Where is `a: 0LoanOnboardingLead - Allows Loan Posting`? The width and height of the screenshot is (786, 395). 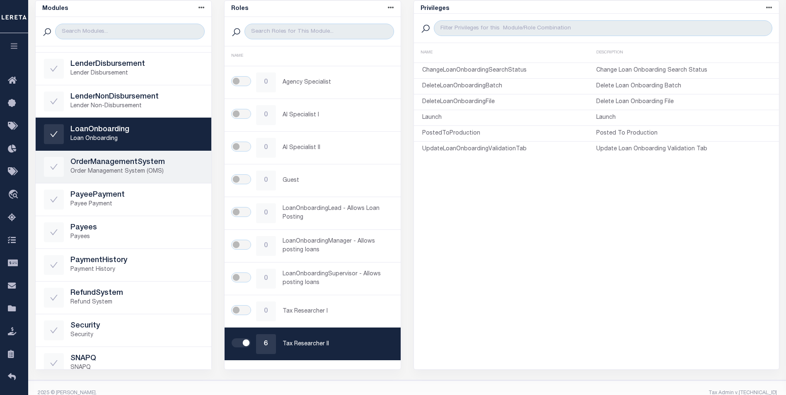 a: 0LoanOnboardingLead - Allows Loan Posting is located at coordinates (312, 213).